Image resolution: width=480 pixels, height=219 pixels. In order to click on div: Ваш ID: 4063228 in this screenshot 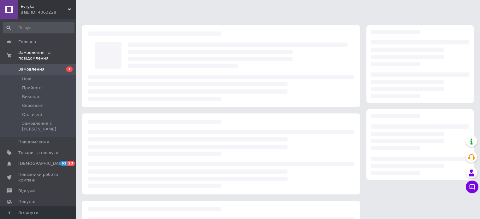, I will do `click(48, 12)`.